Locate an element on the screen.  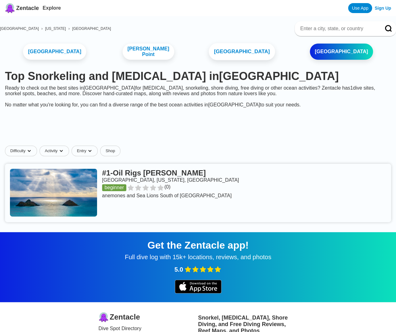
a: Dive Spot Directory is located at coordinates (148, 328).